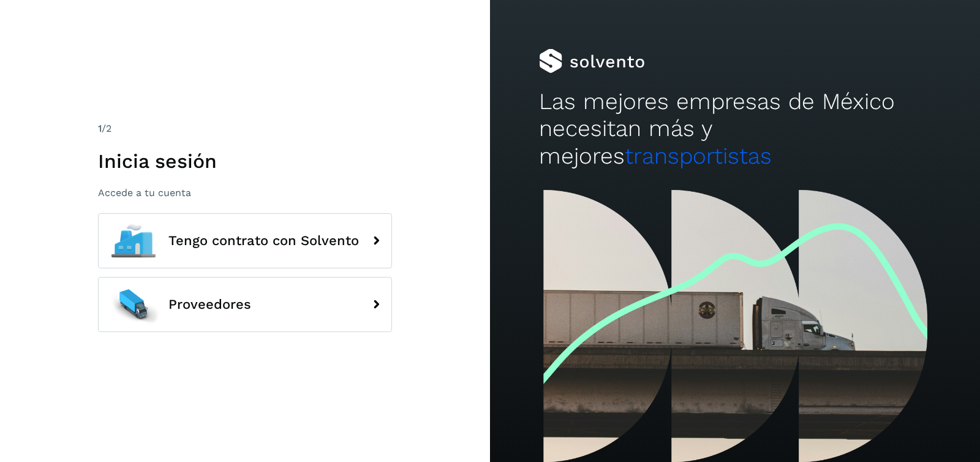  Describe the element at coordinates (245, 161) in the screenshot. I see `h1: Inicia sesión` at that location.